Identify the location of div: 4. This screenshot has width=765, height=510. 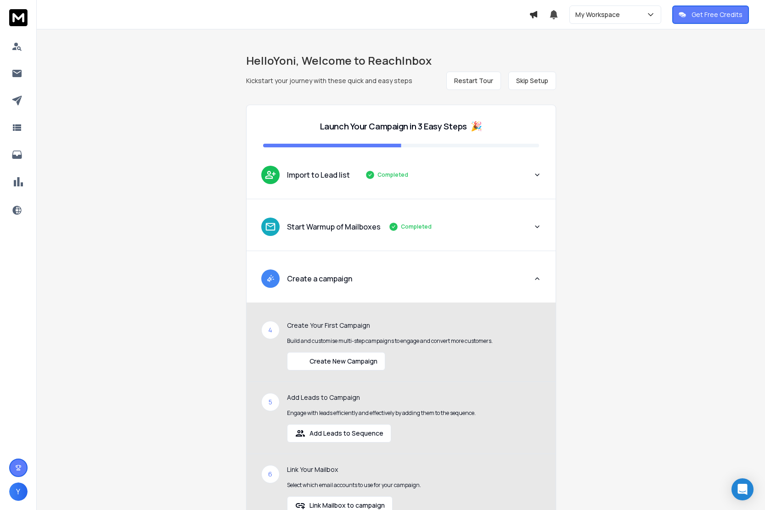
(270, 330).